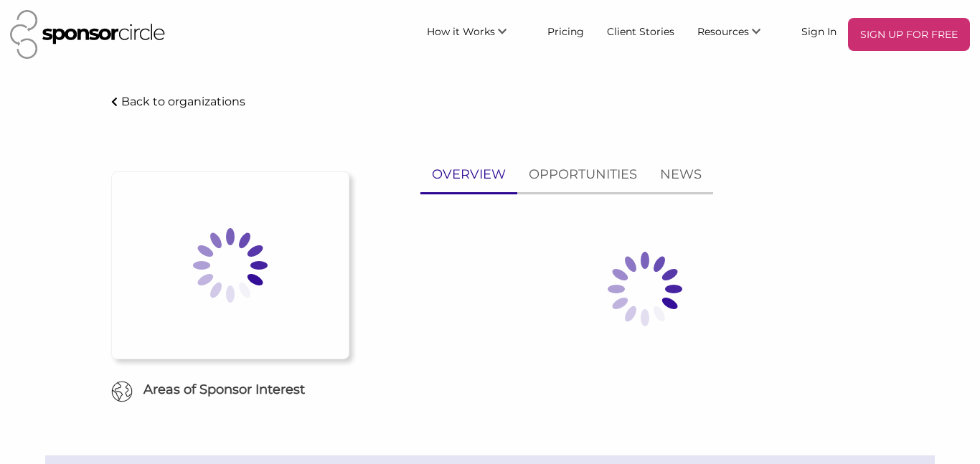 The height and width of the screenshot is (464, 980). What do you see at coordinates (122, 392) in the screenshot?
I see `img: Globe Icon` at bounding box center [122, 392].